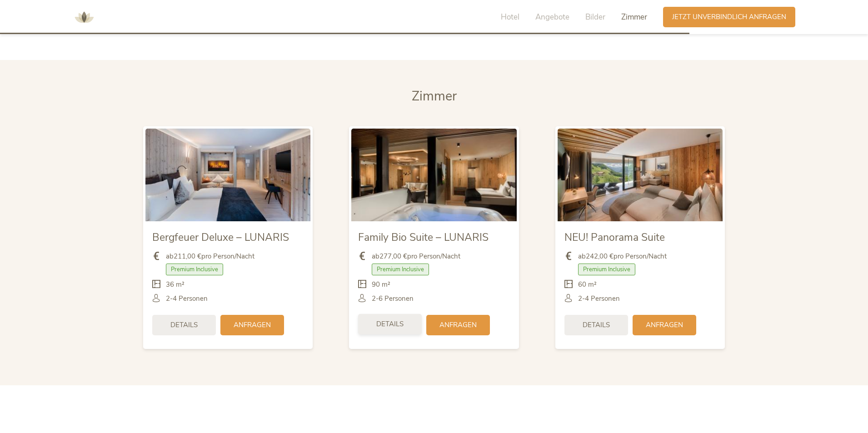 This screenshot has height=433, width=868. I want to click on span: Bilder, so click(595, 17).